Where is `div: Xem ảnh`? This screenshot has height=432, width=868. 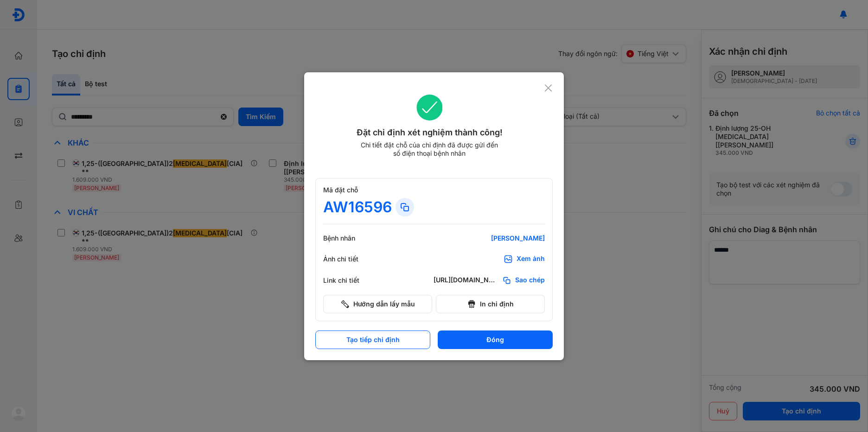 div: Xem ảnh is located at coordinates (531, 259).